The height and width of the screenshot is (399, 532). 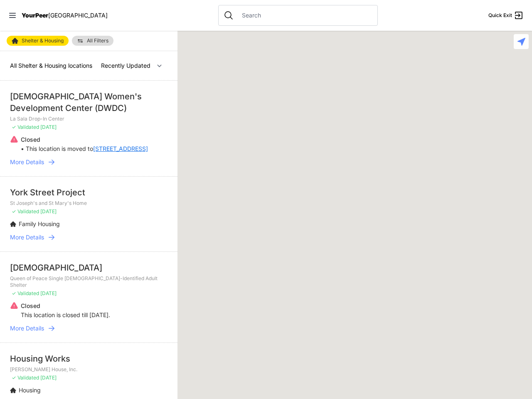 What do you see at coordinates (500, 15) in the screenshot?
I see `span: Quick Exit` at bounding box center [500, 15].